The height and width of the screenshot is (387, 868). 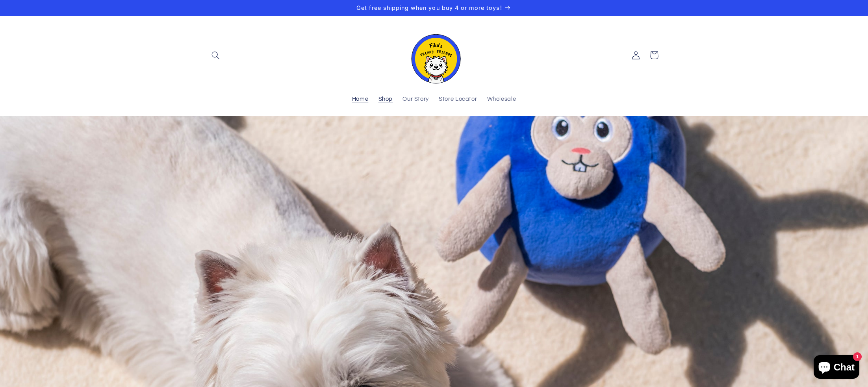 I want to click on span: Store Locator, so click(x=458, y=99).